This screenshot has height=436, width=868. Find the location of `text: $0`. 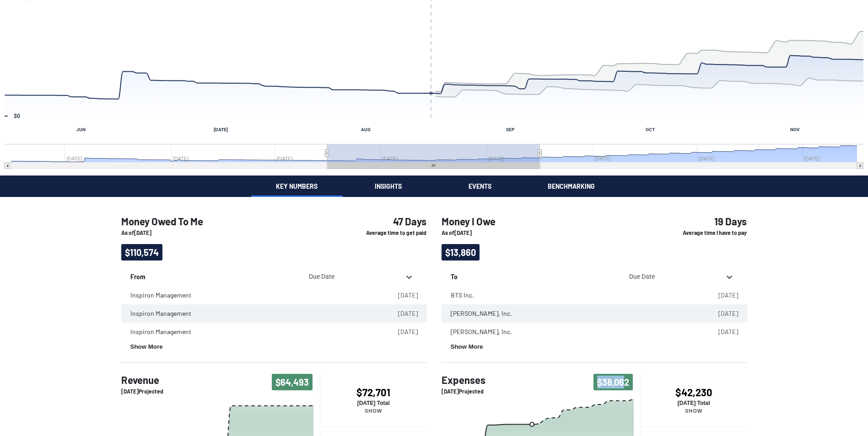

text: $0 is located at coordinates (17, 116).